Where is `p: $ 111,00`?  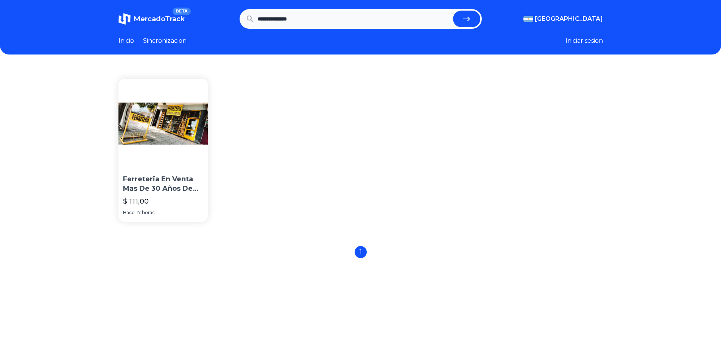
p: $ 111,00 is located at coordinates (136, 201).